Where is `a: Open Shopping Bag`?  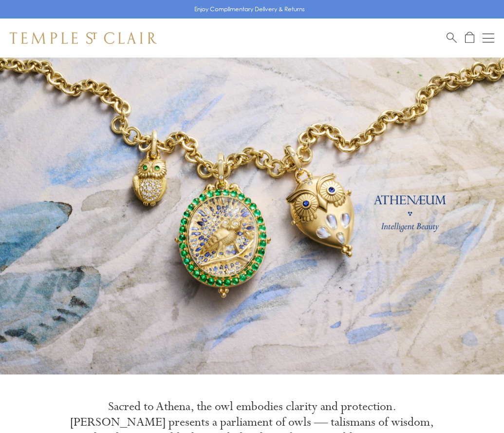
a: Open Shopping Bag is located at coordinates (470, 38).